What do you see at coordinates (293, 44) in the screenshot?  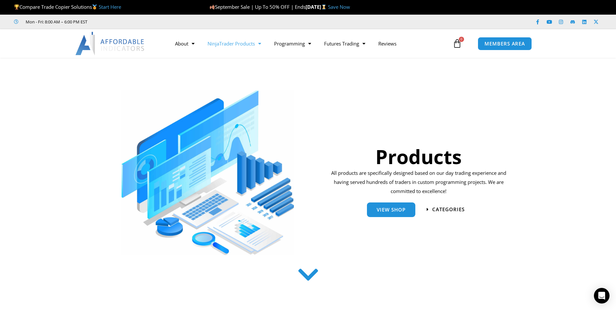 I see `a: Programming` at bounding box center [293, 44].